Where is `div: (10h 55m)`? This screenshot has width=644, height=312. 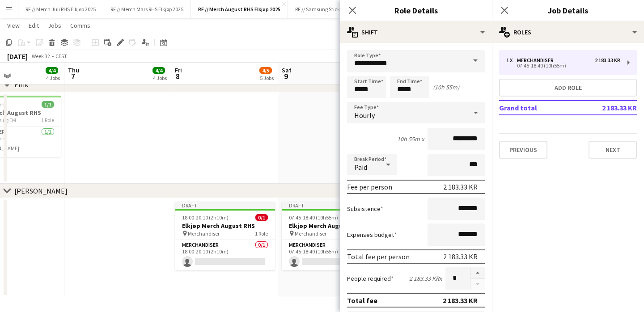 div: (10h 55m) is located at coordinates (446, 87).